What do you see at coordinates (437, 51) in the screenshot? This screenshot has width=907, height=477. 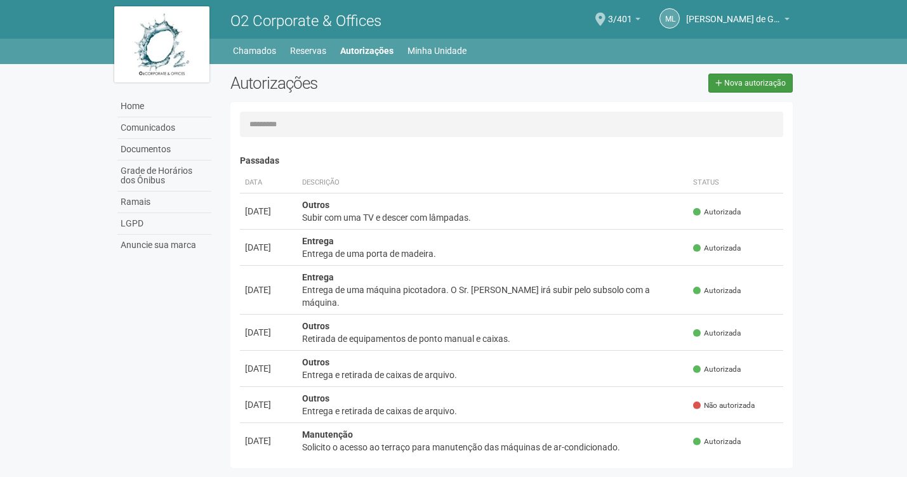 I see `a: Minha Unidade` at bounding box center [437, 51].